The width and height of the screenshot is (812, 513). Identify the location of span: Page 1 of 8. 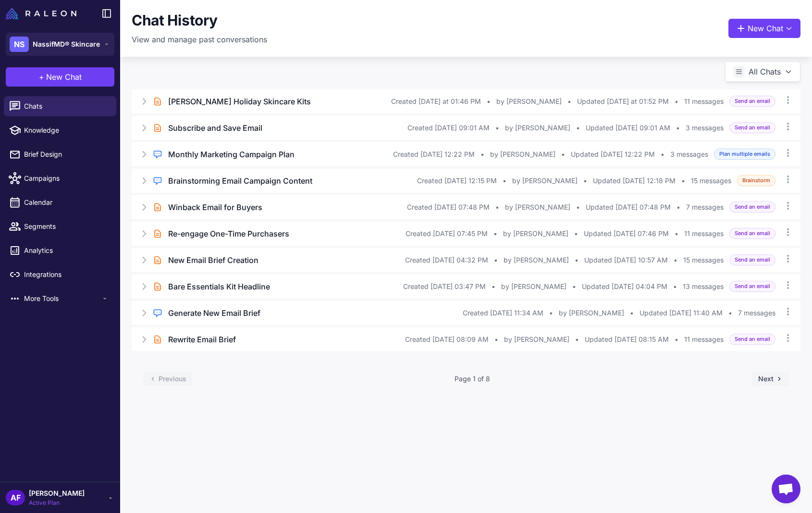
(472, 379).